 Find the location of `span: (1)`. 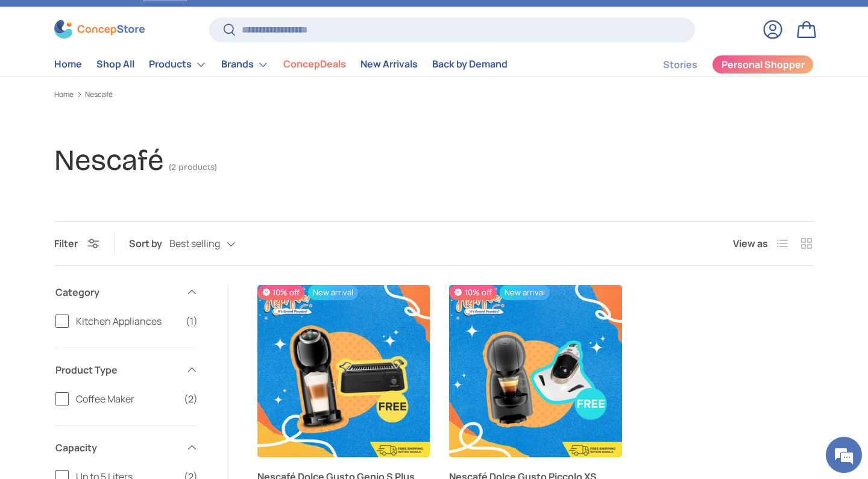

span: (1) is located at coordinates (191, 321).